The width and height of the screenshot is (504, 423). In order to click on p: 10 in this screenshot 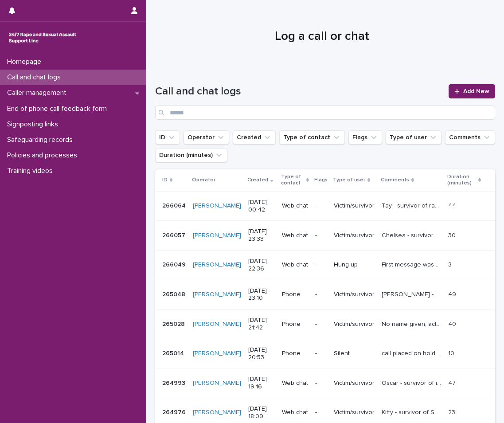, I will do `click(452, 352)`.